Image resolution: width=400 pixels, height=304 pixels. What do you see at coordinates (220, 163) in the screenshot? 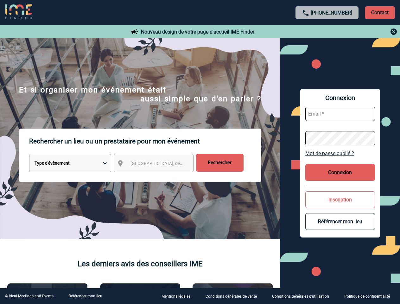
I see `input: Rechercher` at bounding box center [220, 163].